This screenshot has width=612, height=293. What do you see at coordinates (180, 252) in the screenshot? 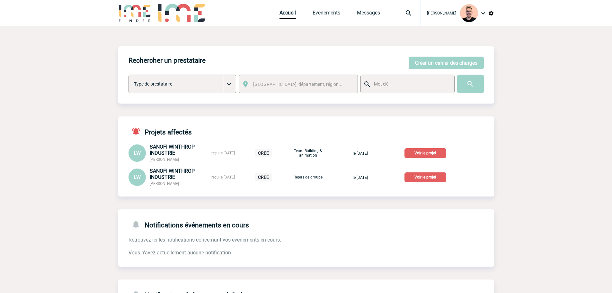
I see `span: Vous n'avez actuellement aucune notification` at bounding box center [180, 252].